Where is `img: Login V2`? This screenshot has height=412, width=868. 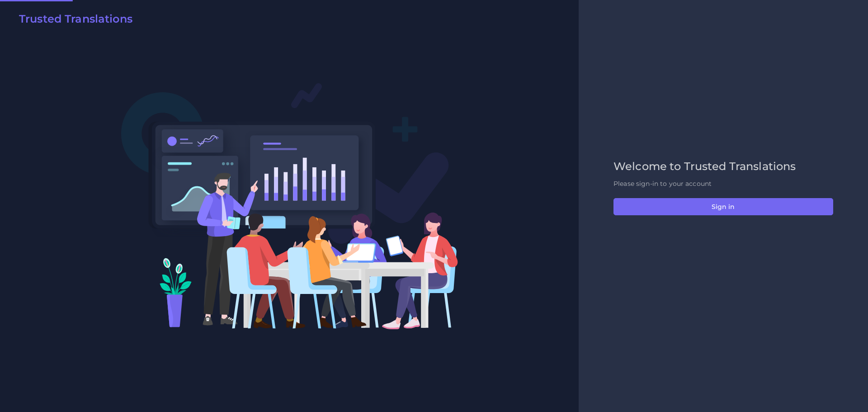 img: Login V2 is located at coordinates (290, 206).